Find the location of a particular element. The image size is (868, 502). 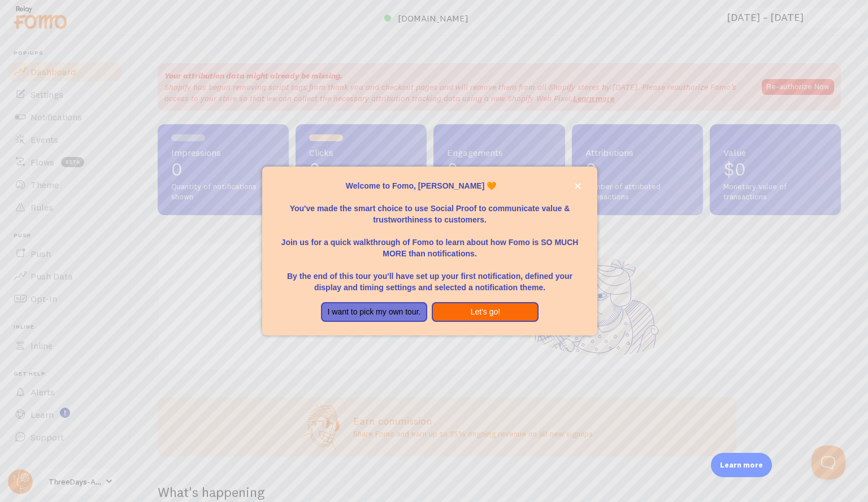

p: Join us for a quick walkthrough of Fomo to learn about how Fomo is SO MUCH MORE than notifications. is located at coordinates (430, 242).